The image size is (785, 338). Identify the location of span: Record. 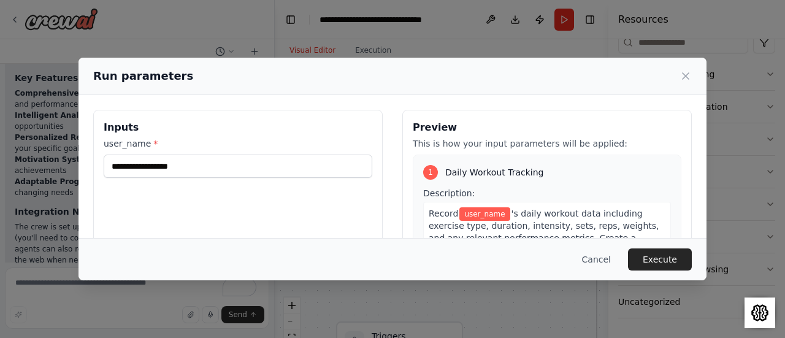
(443, 213).